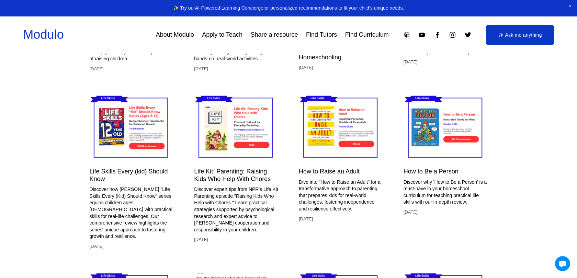 The height and width of the screenshot is (278, 577). What do you see at coordinates (236, 128) in the screenshot?
I see `img: Life Kit: Parenting: Raising Kids Who Help With Chores` at bounding box center [236, 128].